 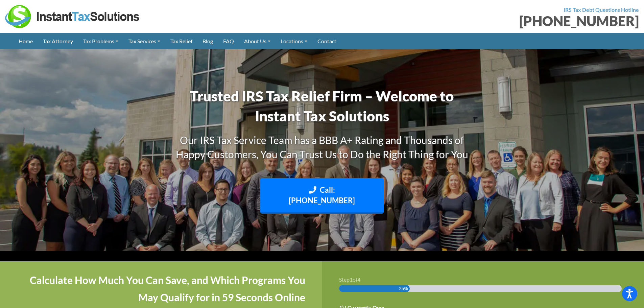 What do you see at coordinates (73, 16) in the screenshot?
I see `img: Instant Tax Solutions Logo` at bounding box center [73, 16].